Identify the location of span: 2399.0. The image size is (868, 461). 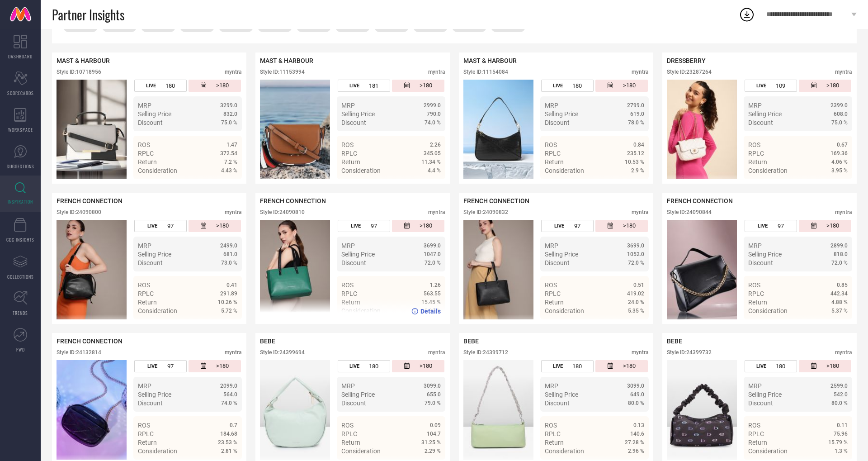
(839, 105).